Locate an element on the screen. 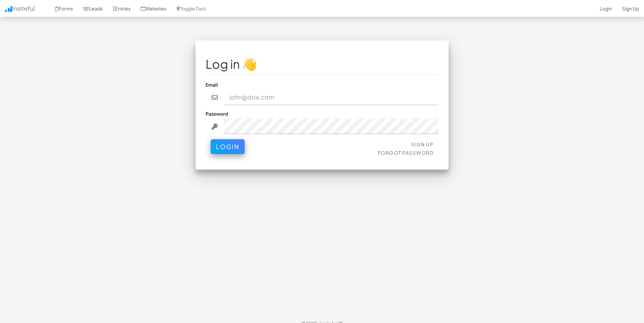 Image resolution: width=644 pixels, height=323 pixels. a: Sign Up is located at coordinates (422, 144).